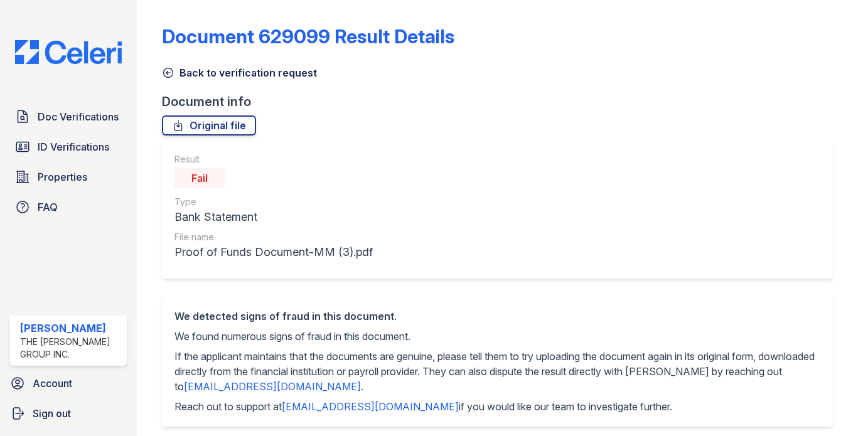 The image size is (868, 436). What do you see at coordinates (502, 101) in the screenshot?
I see `div: Document info` at bounding box center [502, 101].